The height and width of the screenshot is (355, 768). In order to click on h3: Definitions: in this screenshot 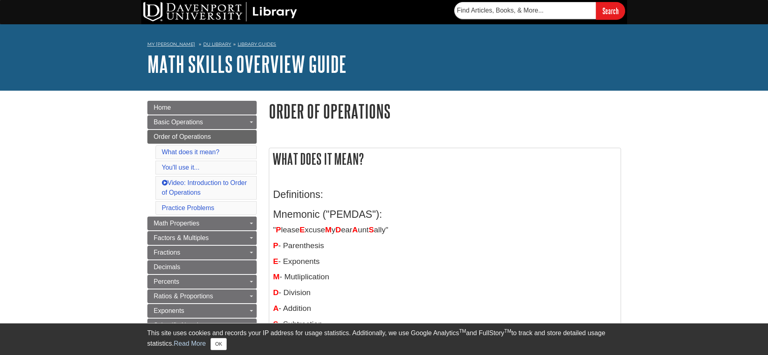, I will do `click(445, 194)`.